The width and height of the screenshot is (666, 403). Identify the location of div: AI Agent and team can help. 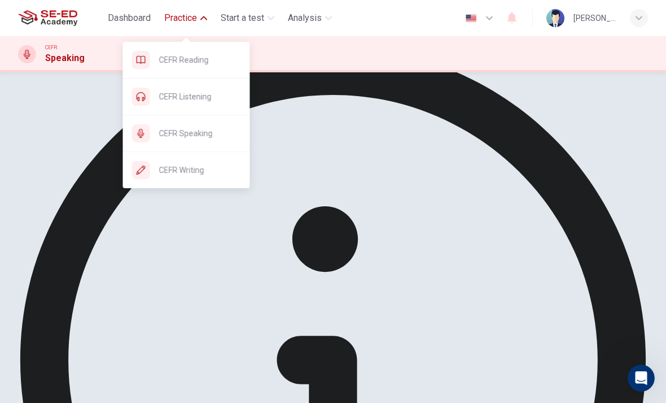
(97, 199).